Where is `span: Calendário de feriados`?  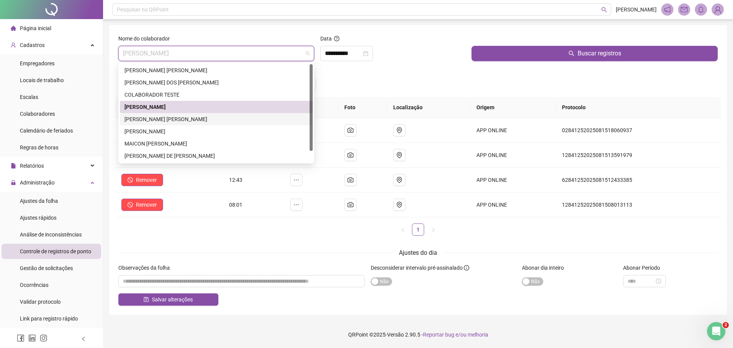 span: Calendário de feriados is located at coordinates (46, 131).